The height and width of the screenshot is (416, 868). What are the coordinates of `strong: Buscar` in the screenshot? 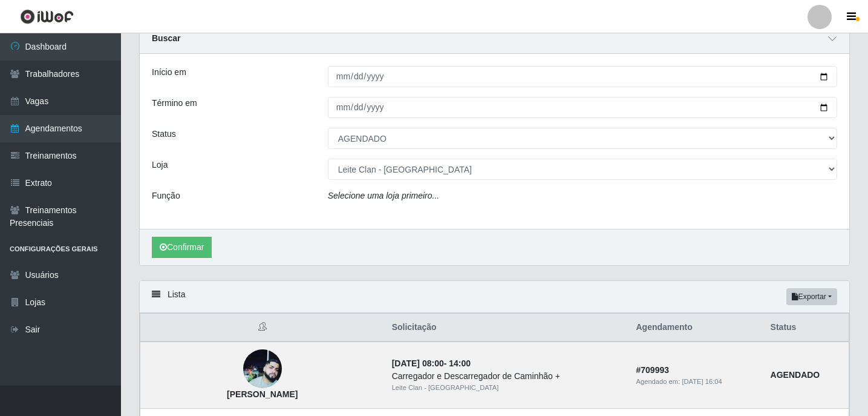 It's located at (165, 38).